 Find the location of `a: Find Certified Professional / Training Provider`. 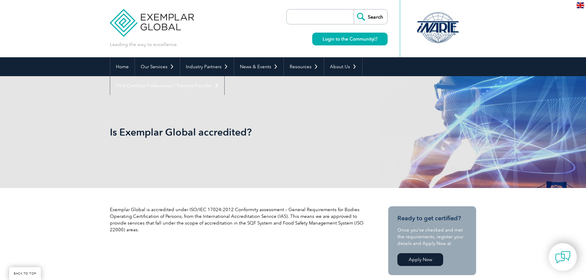

a: Find Certified Professional / Training Provider is located at coordinates (167, 86).